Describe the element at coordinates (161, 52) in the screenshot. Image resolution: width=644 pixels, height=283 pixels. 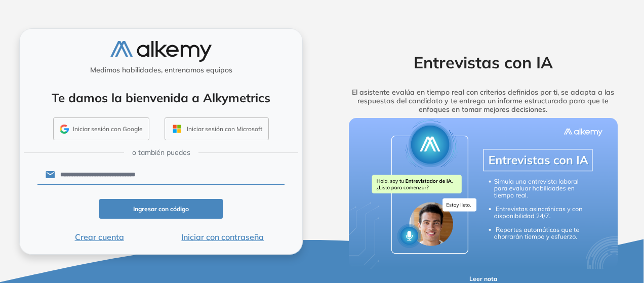
I see `img: logo-alkemy` at that location.